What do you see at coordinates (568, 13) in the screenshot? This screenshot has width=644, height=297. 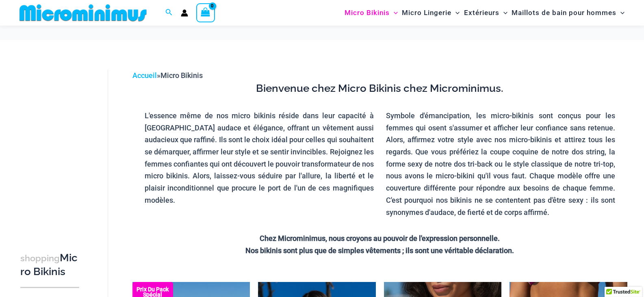 I see `a: Maillots de bain pour hommesMenu BasculerMenu Basculer` at bounding box center [568, 13].